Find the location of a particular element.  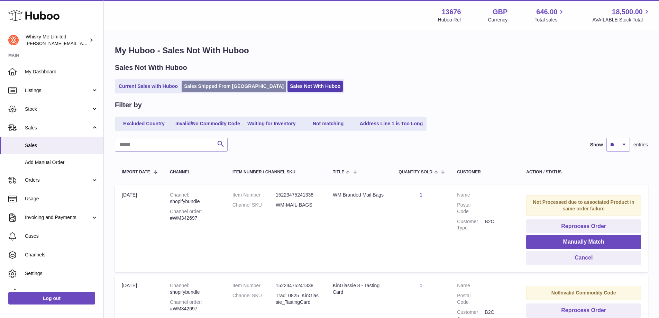

a: Address Line 1 is Too Long is located at coordinates (391, 123).